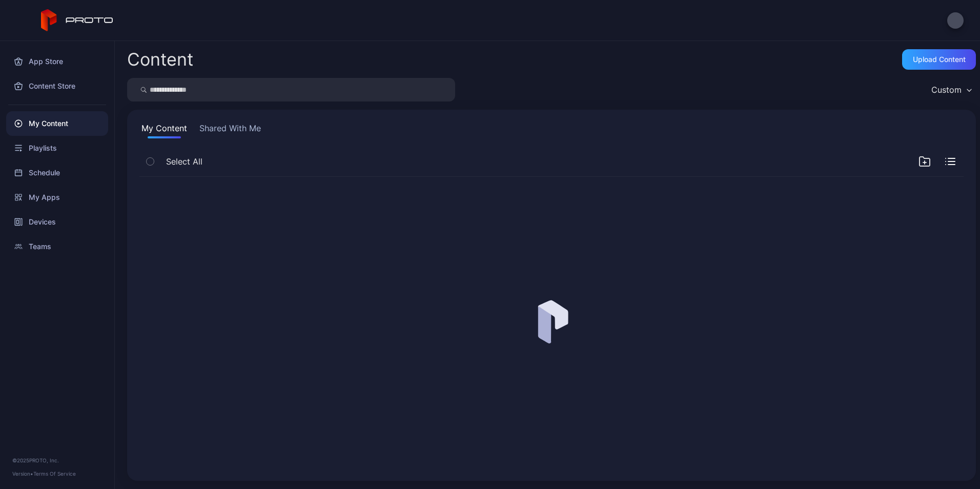 The image size is (980, 489). Describe the element at coordinates (57, 148) in the screenshot. I see `a: Playlists` at that location.